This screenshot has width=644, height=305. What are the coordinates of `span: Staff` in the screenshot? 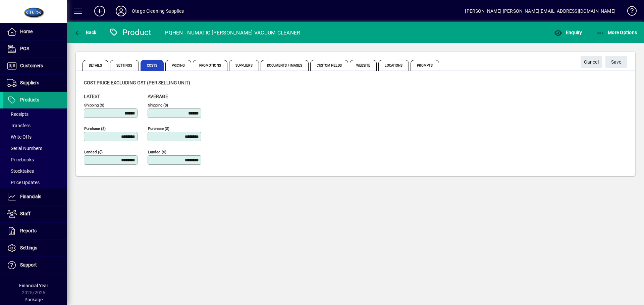 It's located at (25, 214).